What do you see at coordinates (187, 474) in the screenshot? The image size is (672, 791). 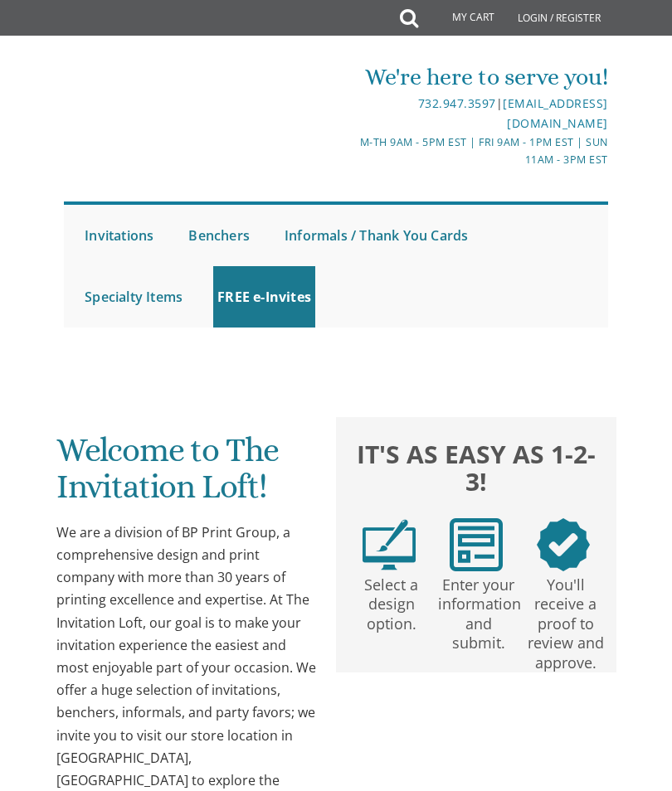 I see `h1: Welcome to The Invitation Loft!` at bounding box center [187, 474].